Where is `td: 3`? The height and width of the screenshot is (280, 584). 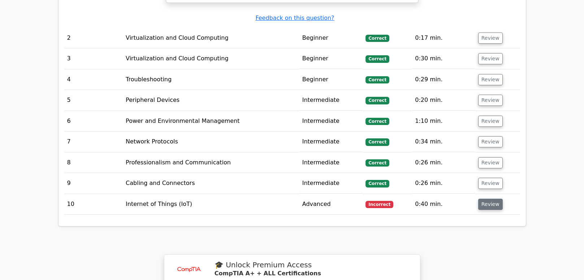
td: 3 is located at coordinates (94, 59).